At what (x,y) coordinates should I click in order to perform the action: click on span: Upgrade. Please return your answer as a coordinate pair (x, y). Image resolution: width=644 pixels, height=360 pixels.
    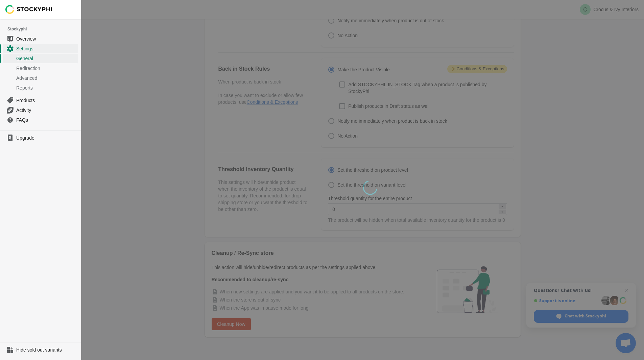
    Looking at the image, I should click on (46, 138).